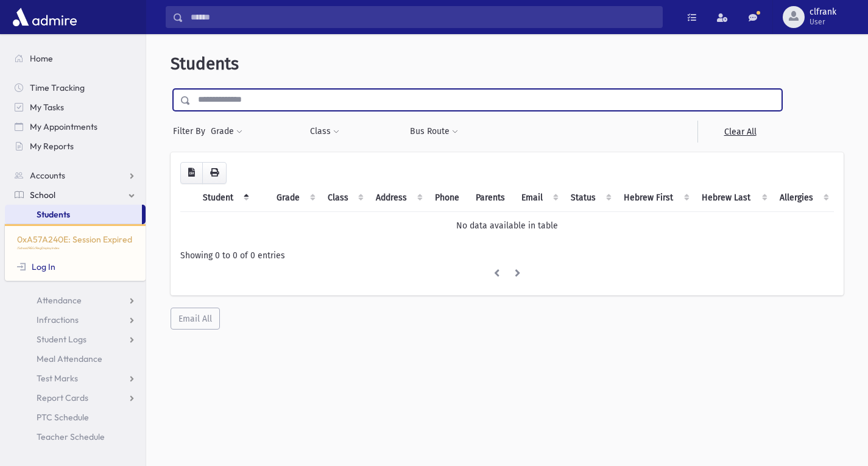  Describe the element at coordinates (58, 378) in the screenshot. I see `span: Test Marks` at that location.